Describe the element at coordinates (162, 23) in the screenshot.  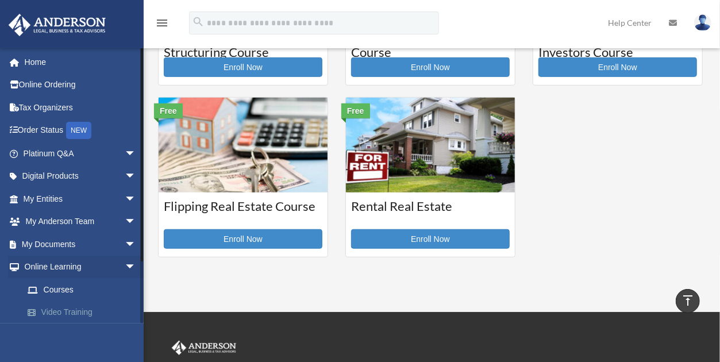
I see `i: menu` at that location.